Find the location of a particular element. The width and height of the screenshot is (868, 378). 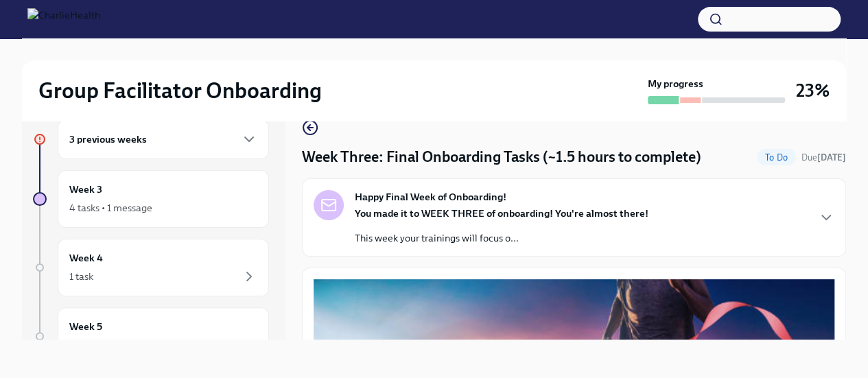

h3: 23% is located at coordinates (812, 90).